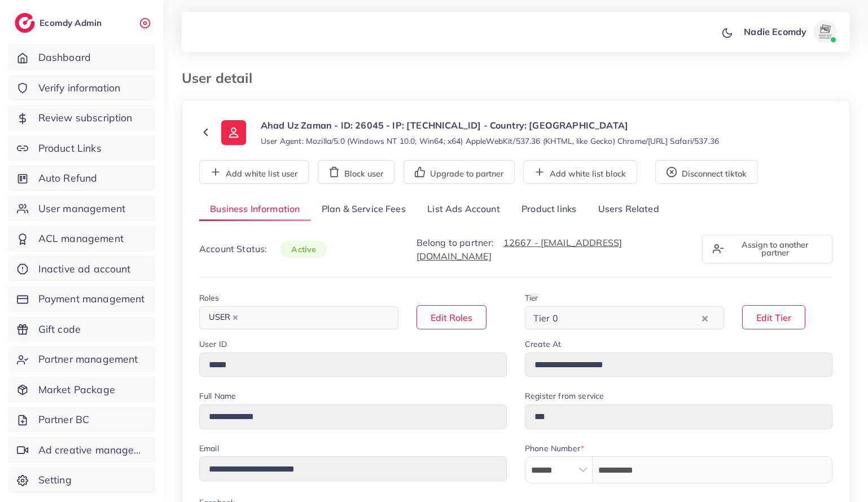 The image size is (868, 502). I want to click on a: List Ads Account, so click(464, 209).